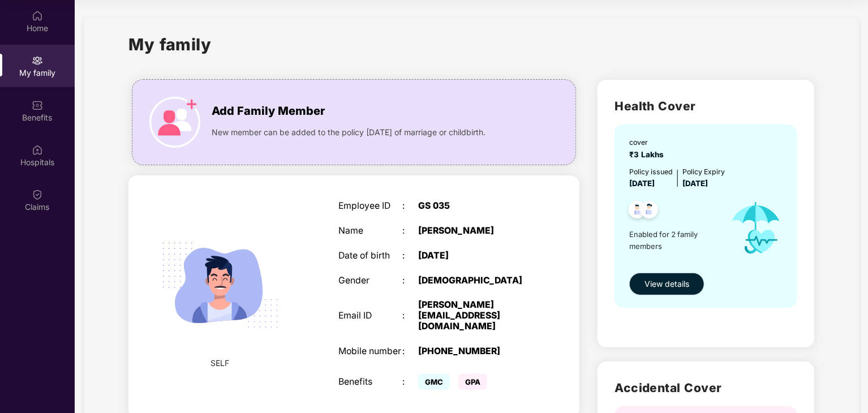 Image resolution: width=868 pixels, height=413 pixels. I want to click on h1: My family, so click(170, 44).